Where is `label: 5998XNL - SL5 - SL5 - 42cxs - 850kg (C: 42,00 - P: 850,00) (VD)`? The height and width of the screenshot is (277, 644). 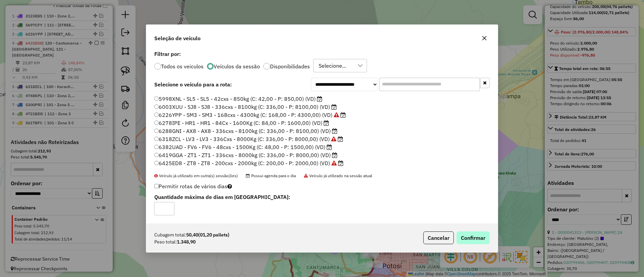 label: 5998XNL - SL5 - SL5 - 42cxs - 850kg (C: 42,00 - P: 850,00) (VD) is located at coordinates (238, 99).